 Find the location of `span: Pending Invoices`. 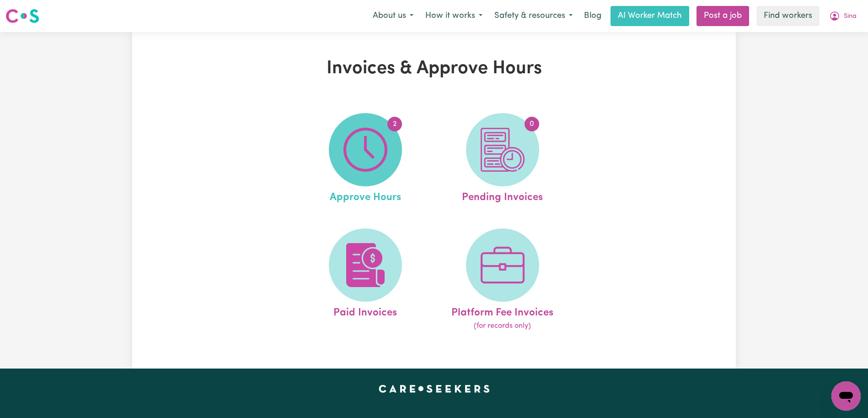

span: Pending Invoices is located at coordinates (502, 196).